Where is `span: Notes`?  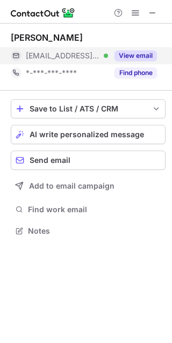 span: Notes is located at coordinates (94, 231).